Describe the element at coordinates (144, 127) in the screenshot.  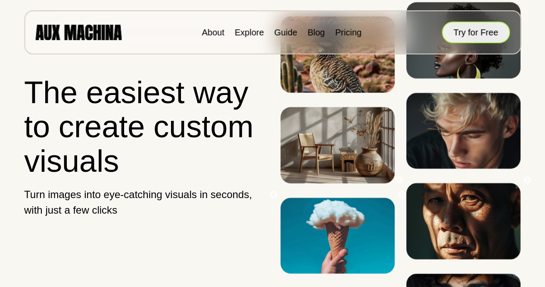
I see `h1: The easiest way to create custom visuals` at that location.